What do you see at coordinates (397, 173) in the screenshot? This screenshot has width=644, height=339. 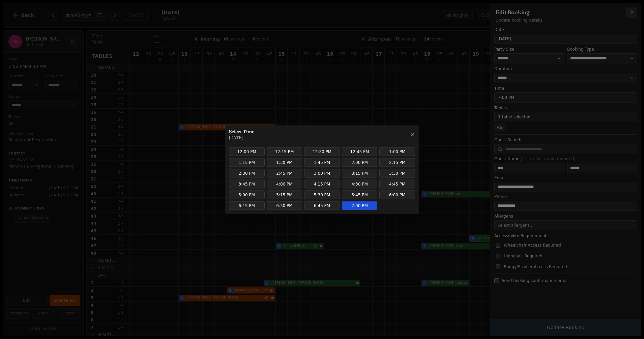 I see `button: 3:30 PM` at bounding box center [397, 173].